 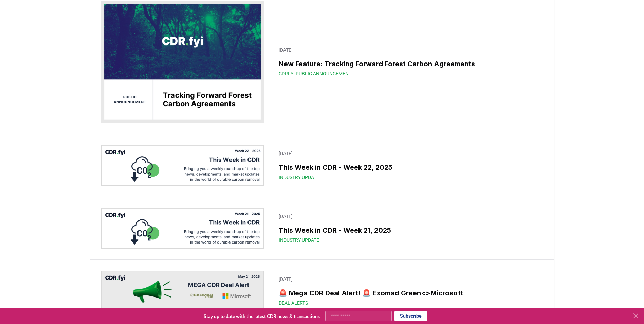 What do you see at coordinates (293, 303) in the screenshot?
I see `span: Deal Alerts` at bounding box center [293, 303].